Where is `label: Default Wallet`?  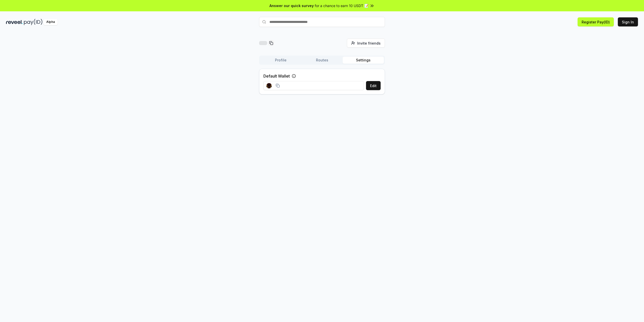
label: Default Wallet is located at coordinates (276, 76).